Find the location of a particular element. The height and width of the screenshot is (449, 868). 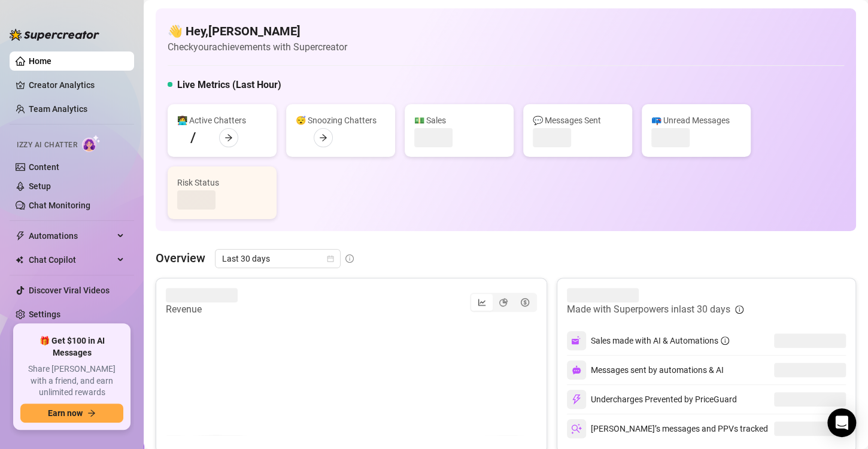

div: Sales made with AI & Automations is located at coordinates (660, 341).